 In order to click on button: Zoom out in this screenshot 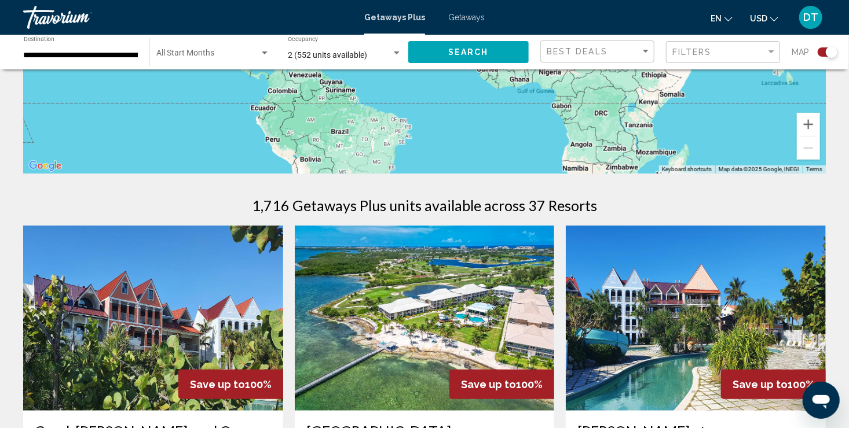, I will do `click(808, 148)`.